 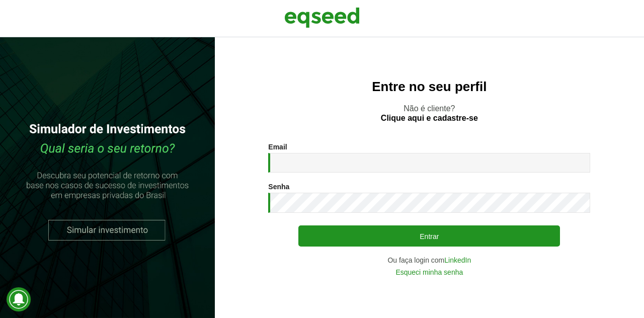 I want to click on p: Não é cliente?, so click(x=429, y=113).